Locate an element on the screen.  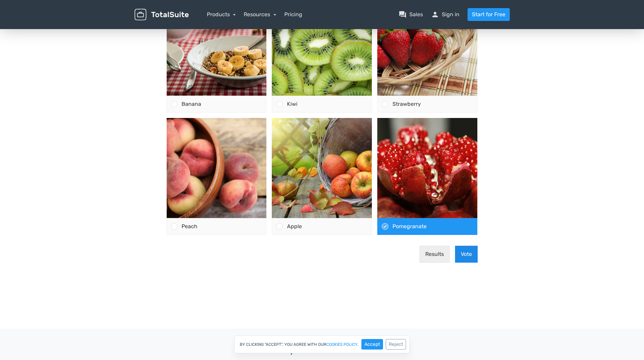
a: Pricing is located at coordinates (293, 14).